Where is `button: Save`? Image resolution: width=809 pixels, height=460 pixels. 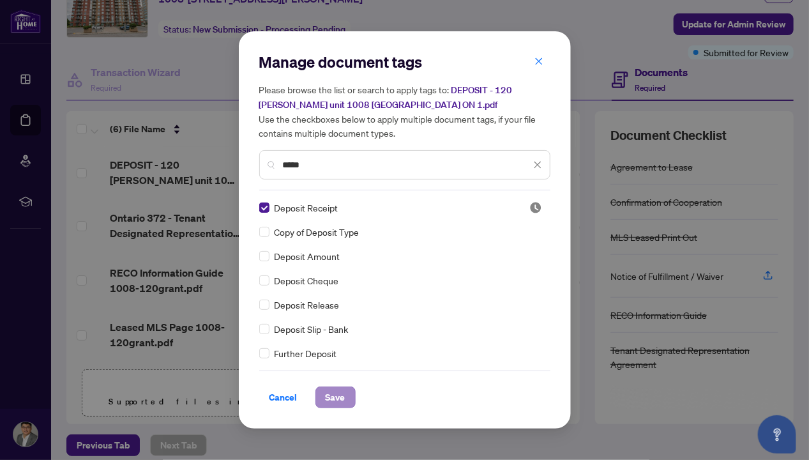 button: Save is located at coordinates (335, 397).